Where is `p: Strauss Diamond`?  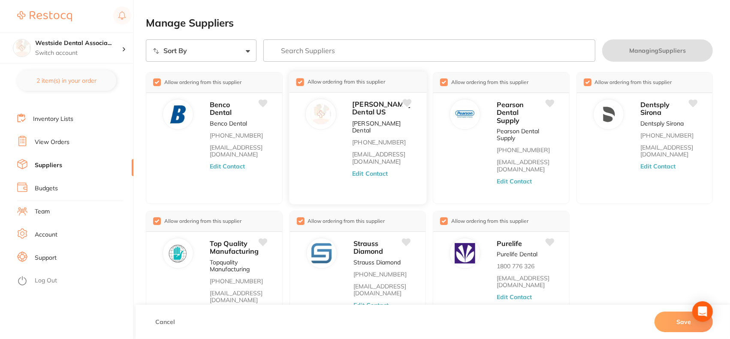
p: Strauss Diamond is located at coordinates (377, 263).